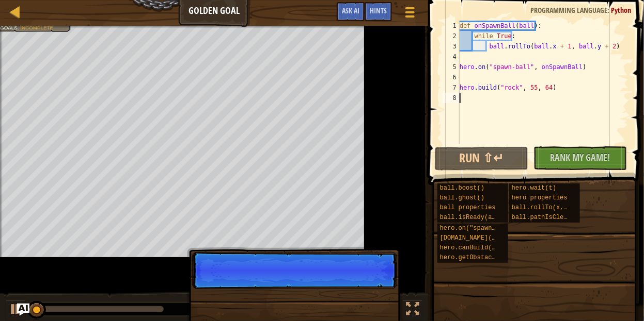  Describe the element at coordinates (484, 258) in the screenshot. I see `span: hero.getObstacleAt(x, y)` at that location.